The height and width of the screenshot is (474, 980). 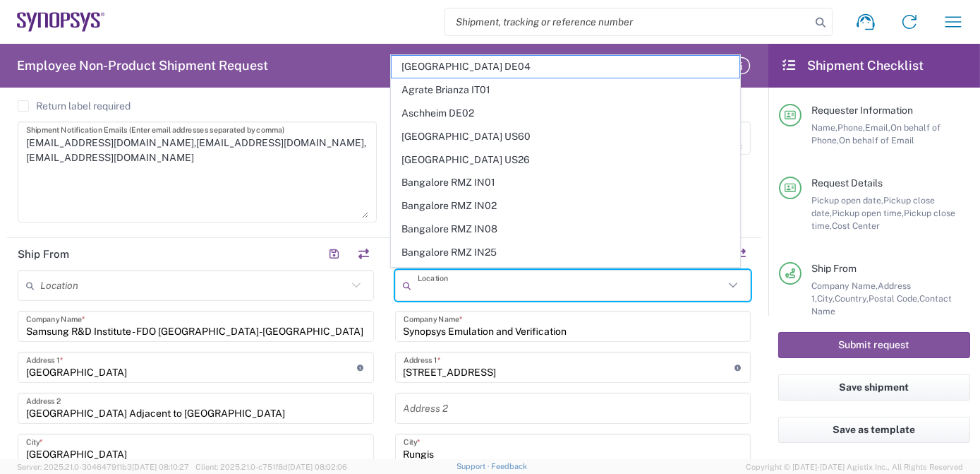 I want to click on span: Bangalore RMZ IN08, so click(x=566, y=229).